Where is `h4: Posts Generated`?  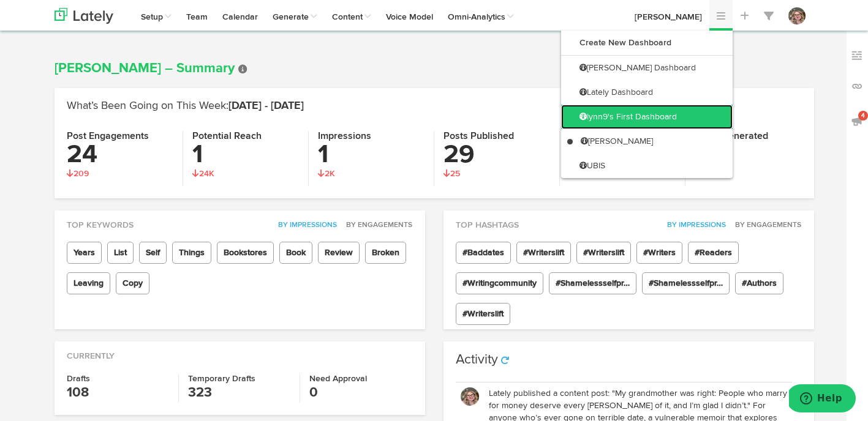
h4: Posts Generated is located at coordinates (748, 137).